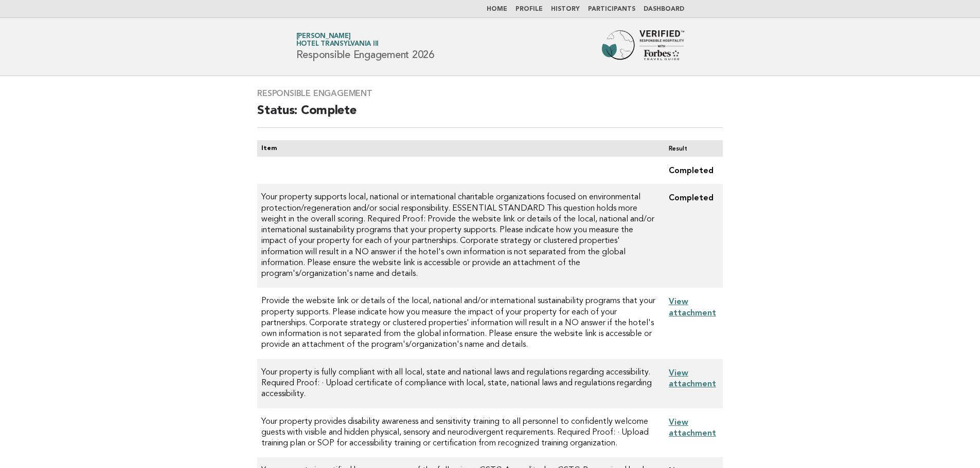  Describe the element at coordinates (489, 93) in the screenshot. I see `h3: Responsible Engagement` at that location.